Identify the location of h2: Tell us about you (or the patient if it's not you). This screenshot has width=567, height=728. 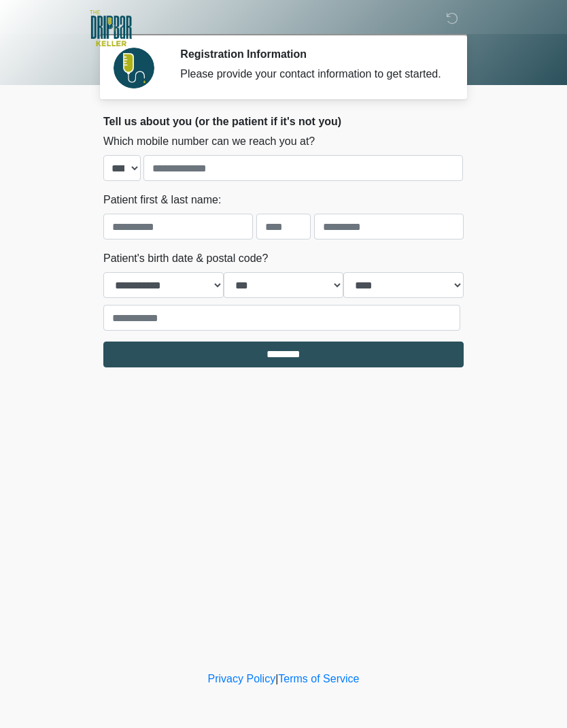
(284, 121).